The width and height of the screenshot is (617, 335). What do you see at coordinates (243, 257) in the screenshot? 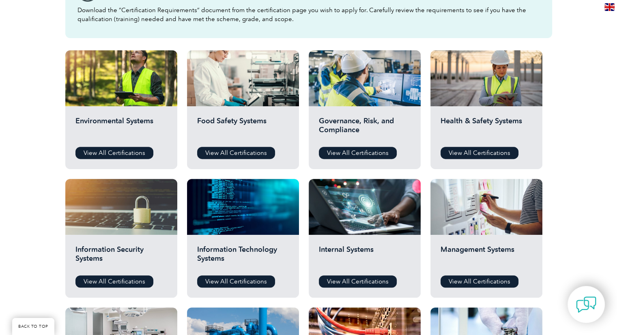
I see `h2: Information Technology Systems` at bounding box center [243, 257].